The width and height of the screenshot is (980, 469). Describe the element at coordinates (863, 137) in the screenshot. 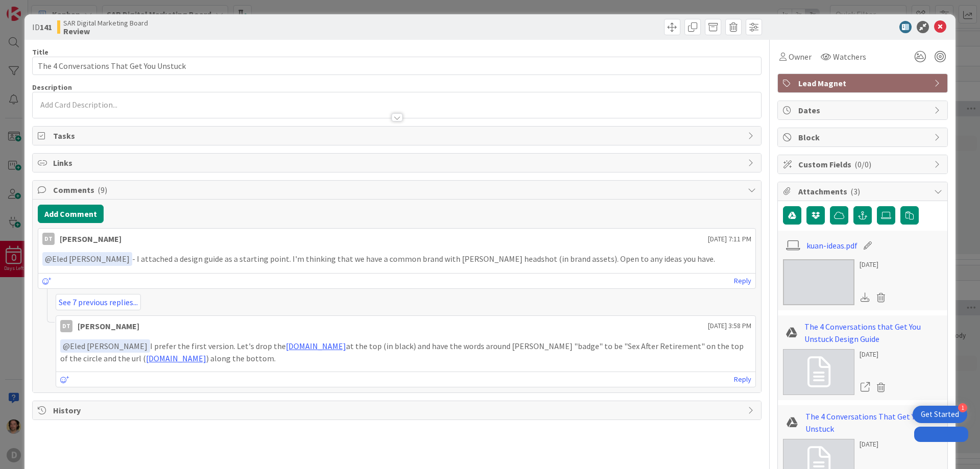

I see `span: Block` at that location.